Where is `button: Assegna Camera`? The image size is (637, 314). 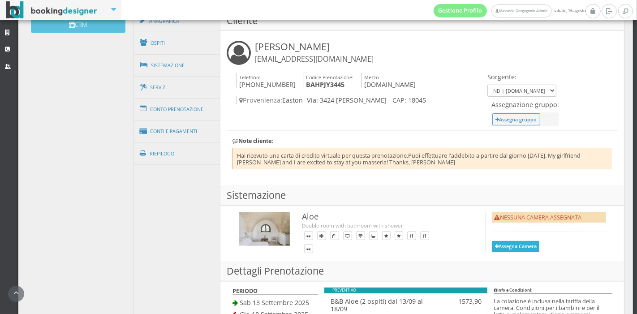 button: Assegna Camera is located at coordinates (516, 246).